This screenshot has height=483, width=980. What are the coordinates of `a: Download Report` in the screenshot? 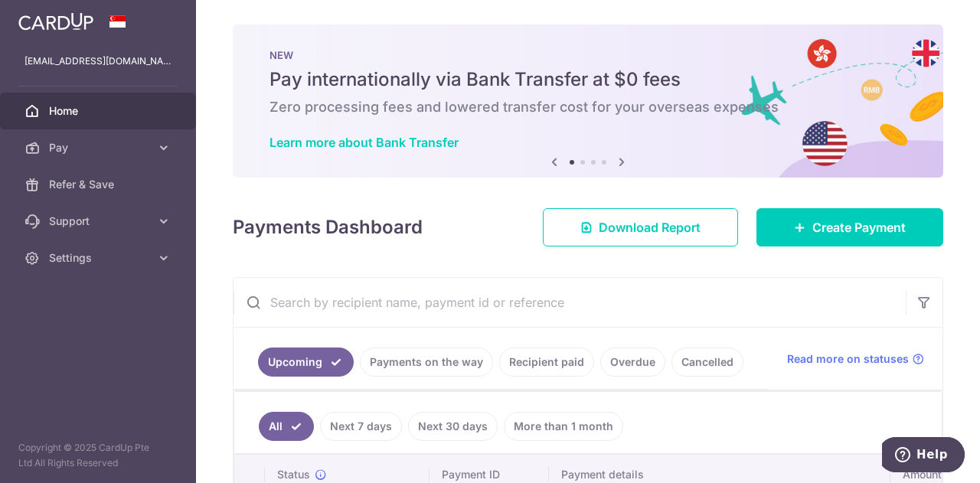 It's located at (640, 227).